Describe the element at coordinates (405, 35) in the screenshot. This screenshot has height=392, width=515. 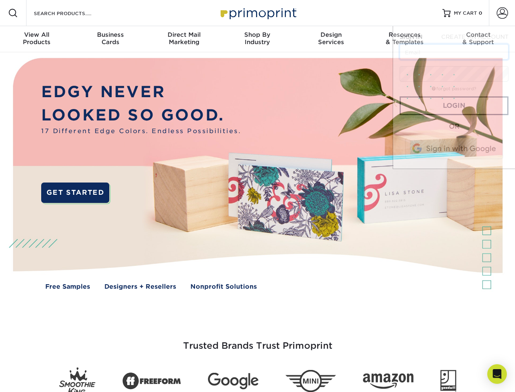
I see `span: Resources` at that location.